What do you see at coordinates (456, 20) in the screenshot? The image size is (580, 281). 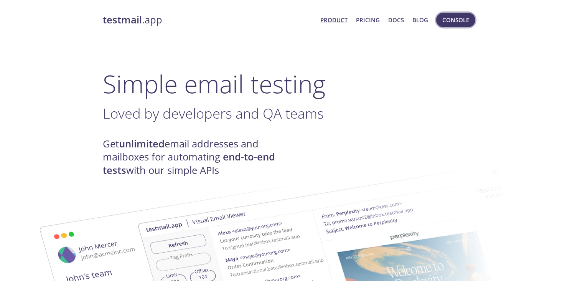 I see `button: Console` at bounding box center [456, 20].